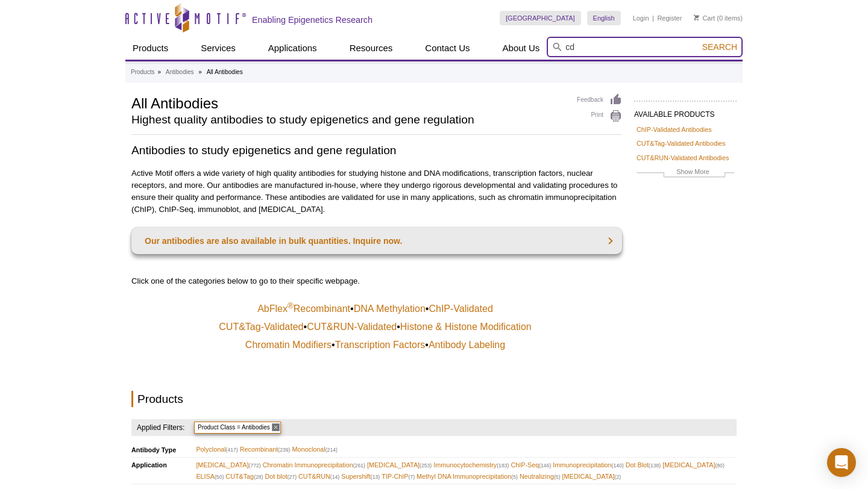 This screenshot has height=489, width=868. I want to click on span: (28), so click(258, 477).